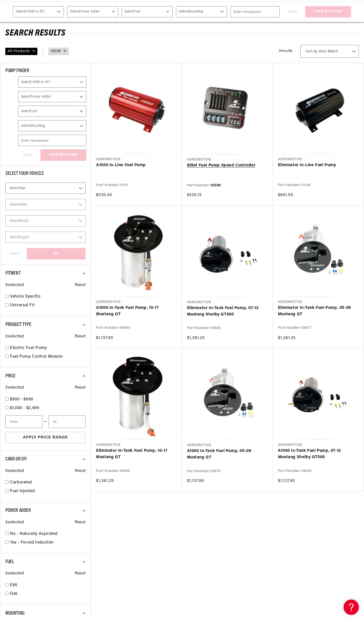 The width and height of the screenshot is (364, 620). Describe the element at coordinates (48, 297) in the screenshot. I see `a: Vehicle Specific` at that location.